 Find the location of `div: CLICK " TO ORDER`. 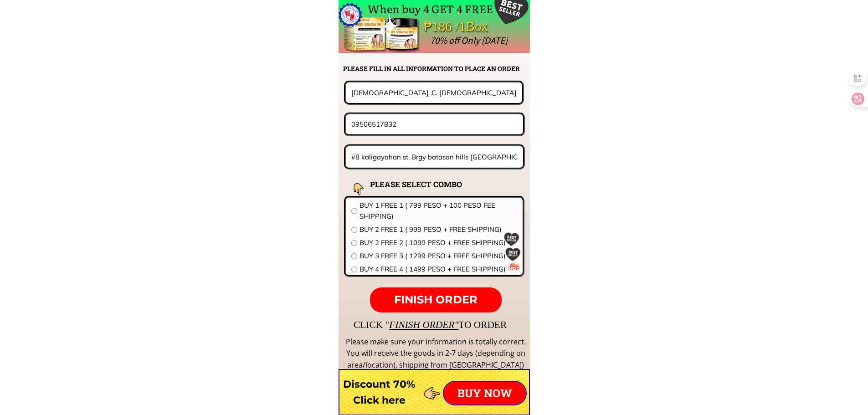

div: CLICK " TO ORDER is located at coordinates (563, 325).